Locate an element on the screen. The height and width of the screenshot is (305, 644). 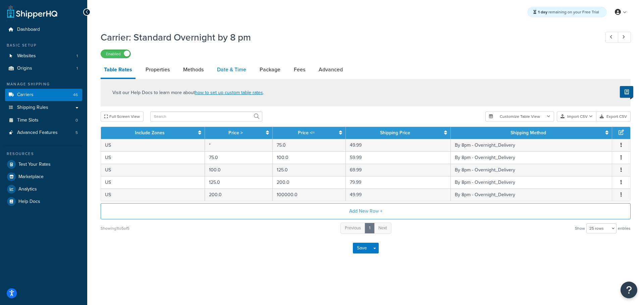
li: Websites is located at coordinates (44, 56).